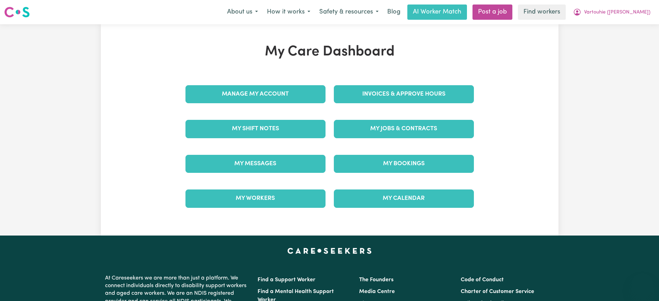 This screenshot has width=659, height=301. Describe the element at coordinates (256, 94) in the screenshot. I see `a: Manage My Account` at that location.